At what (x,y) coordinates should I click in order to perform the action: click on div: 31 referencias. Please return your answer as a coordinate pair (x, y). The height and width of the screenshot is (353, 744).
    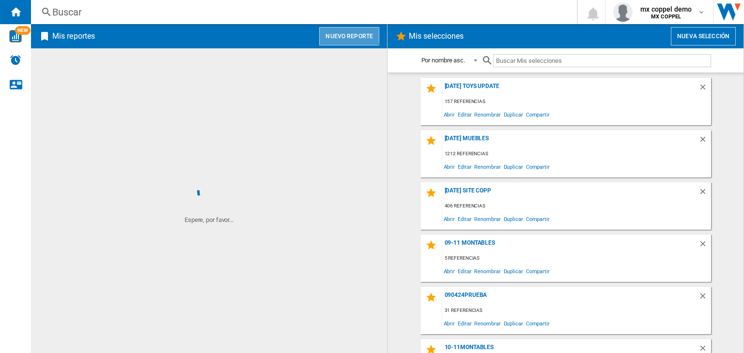
    Looking at the image, I should click on (576, 311).